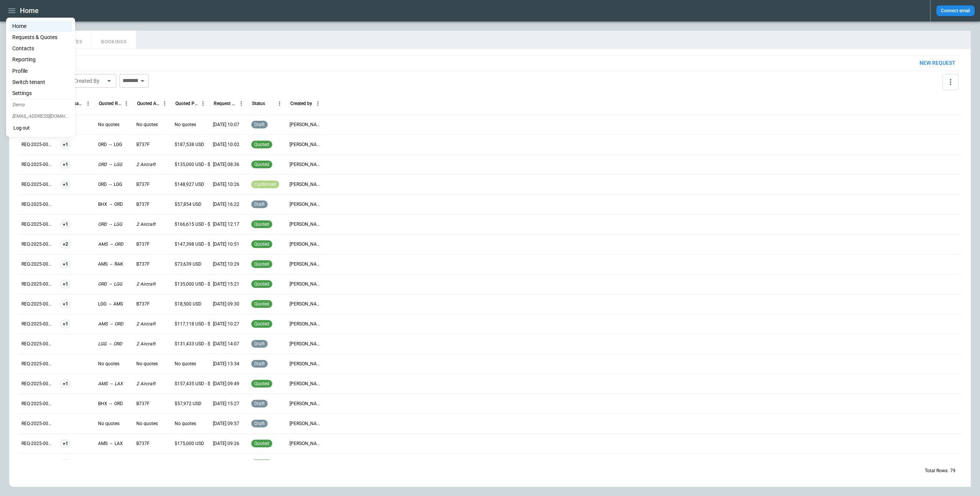 The image size is (980, 496). I want to click on li: Home, so click(41, 26).